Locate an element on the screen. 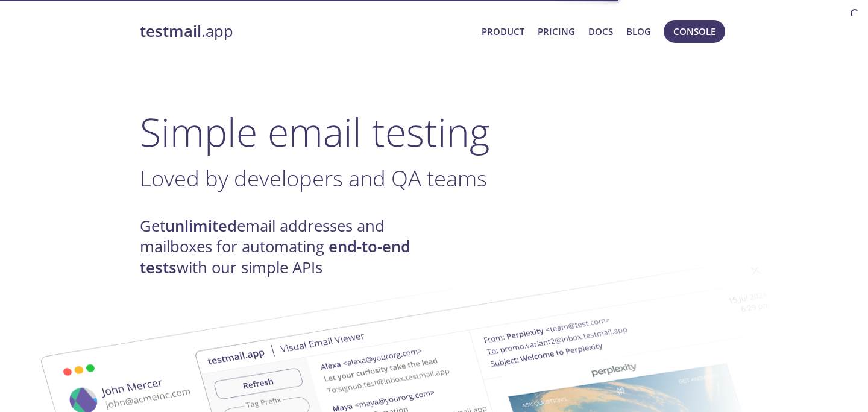  a: Product is located at coordinates (503, 32).